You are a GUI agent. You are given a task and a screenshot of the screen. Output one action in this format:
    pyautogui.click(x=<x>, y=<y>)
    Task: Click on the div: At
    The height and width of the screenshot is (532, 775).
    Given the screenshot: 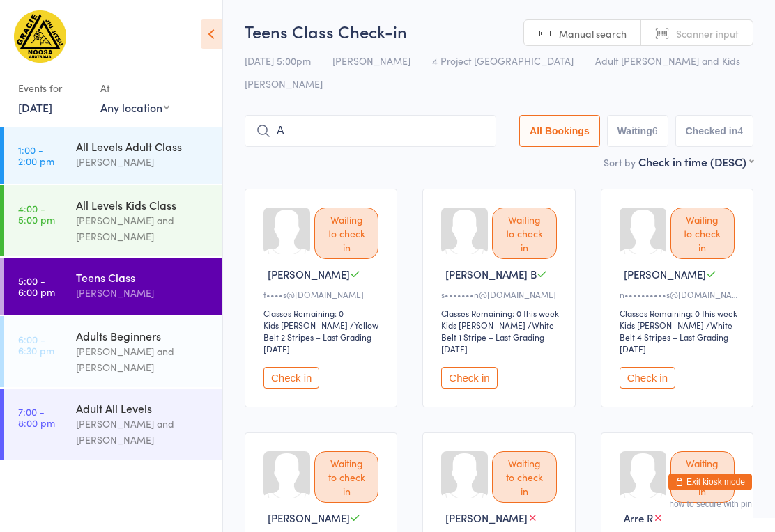 What is the action you would take?
    pyautogui.click(x=135, y=88)
    